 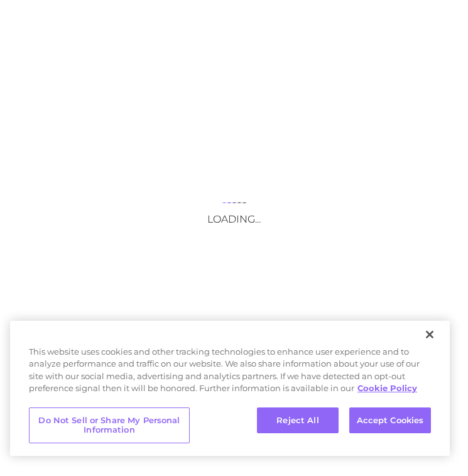 What do you see at coordinates (387, 388) in the screenshot?
I see `a: More information about your privacy, opens in a new tab` at bounding box center [387, 388].